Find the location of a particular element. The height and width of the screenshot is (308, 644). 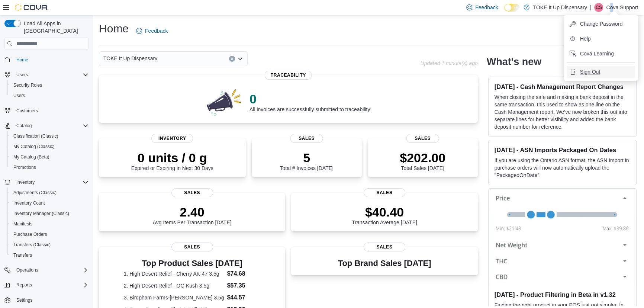

a: Home is located at coordinates (22, 60).